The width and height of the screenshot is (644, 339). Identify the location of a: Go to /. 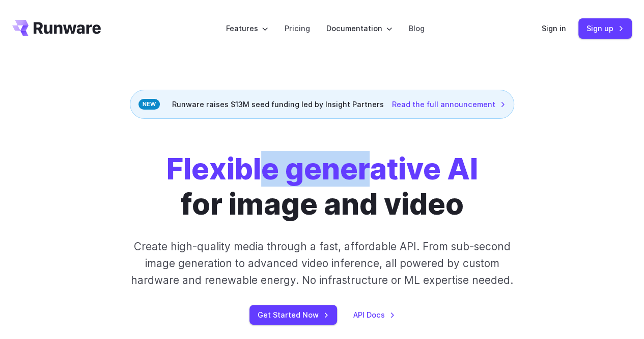
(57, 28).